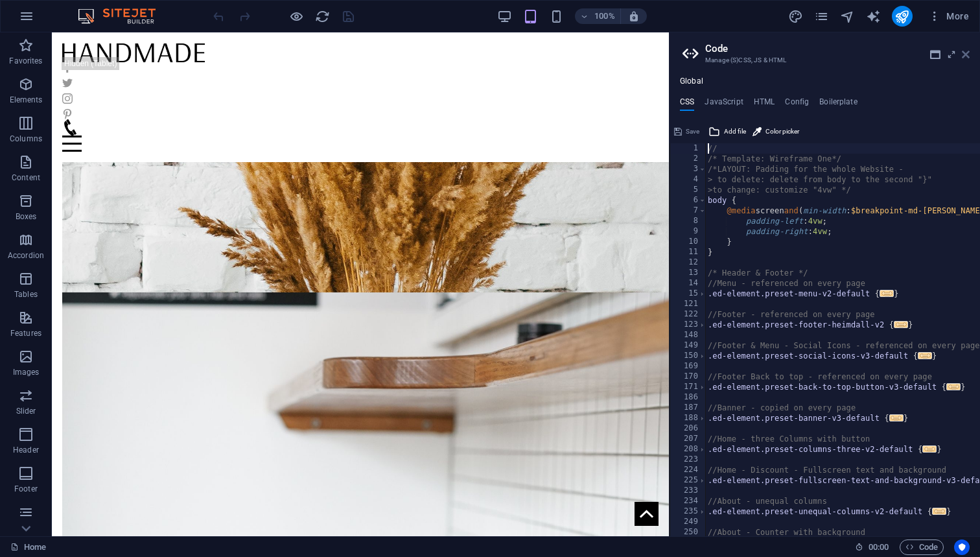 Image resolution: width=980 pixels, height=557 pixels. I want to click on p: Columns, so click(26, 139).